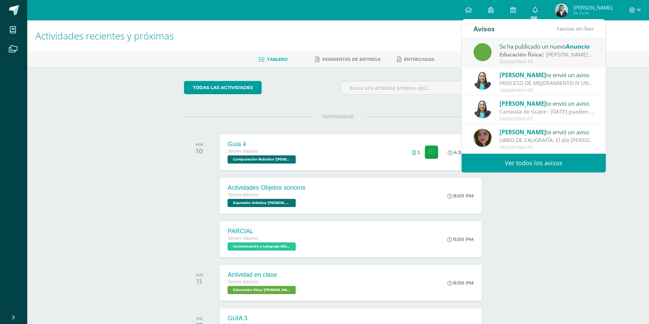  What do you see at coordinates (460, 153) in the screenshot?
I see `div: 4:30 PM` at bounding box center [460, 153].